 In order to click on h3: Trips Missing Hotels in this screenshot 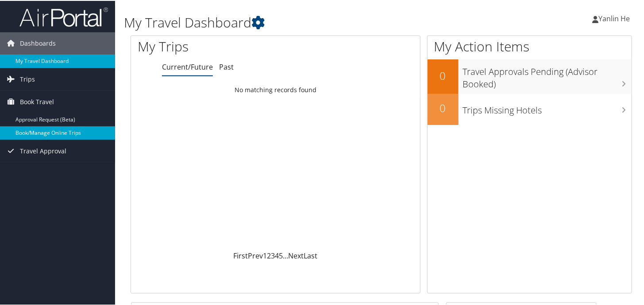, I will do `click(547, 107)`.